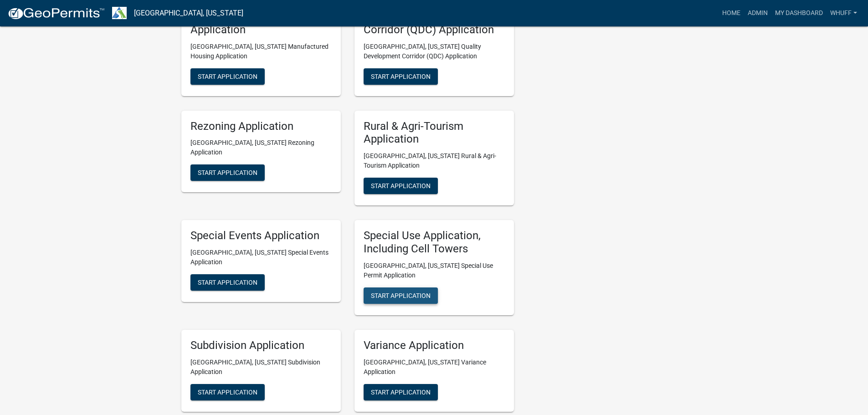  What do you see at coordinates (120, 13) in the screenshot?
I see `img: Troup County, Georgia` at bounding box center [120, 13].